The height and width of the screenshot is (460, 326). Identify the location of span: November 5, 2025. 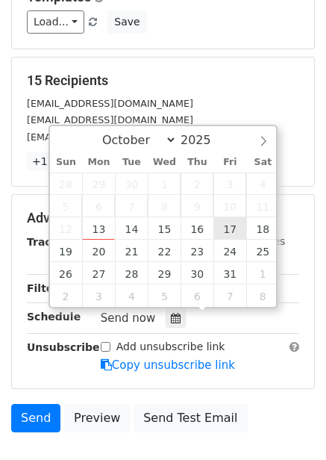
(164, 296).